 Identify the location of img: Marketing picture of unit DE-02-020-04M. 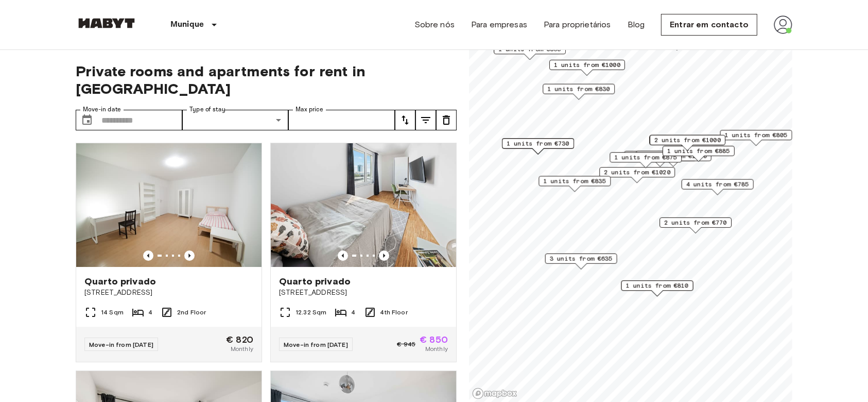
(169, 205).